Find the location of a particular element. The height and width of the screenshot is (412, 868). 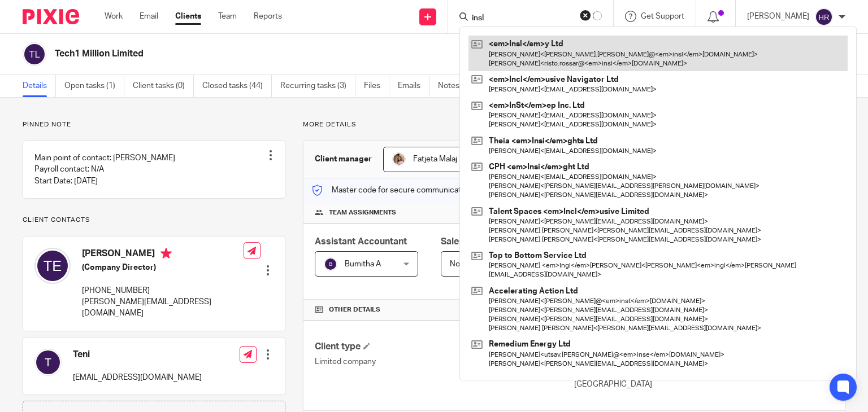

h4: Teni is located at coordinates (137, 354).